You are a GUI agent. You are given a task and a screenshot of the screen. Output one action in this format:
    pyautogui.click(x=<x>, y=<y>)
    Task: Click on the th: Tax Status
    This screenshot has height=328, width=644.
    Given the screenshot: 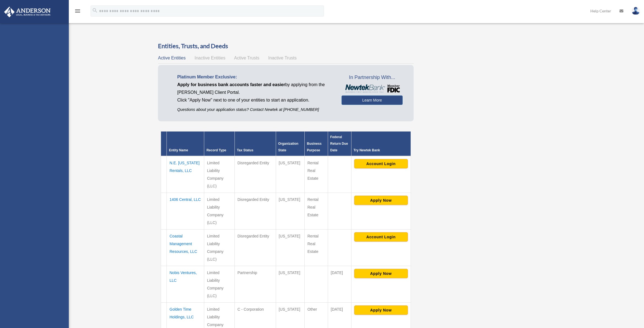 What is the action you would take?
    pyautogui.click(x=255, y=144)
    